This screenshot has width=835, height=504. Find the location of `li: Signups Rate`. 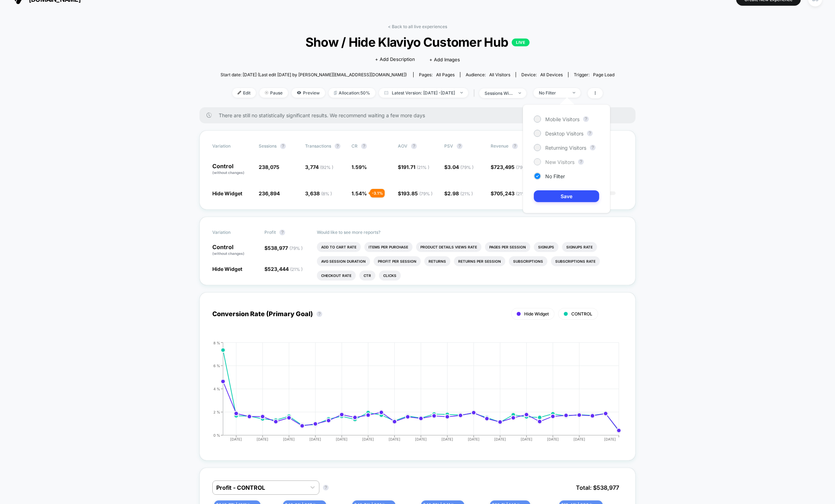

li: Signups Rate is located at coordinates (580, 247).